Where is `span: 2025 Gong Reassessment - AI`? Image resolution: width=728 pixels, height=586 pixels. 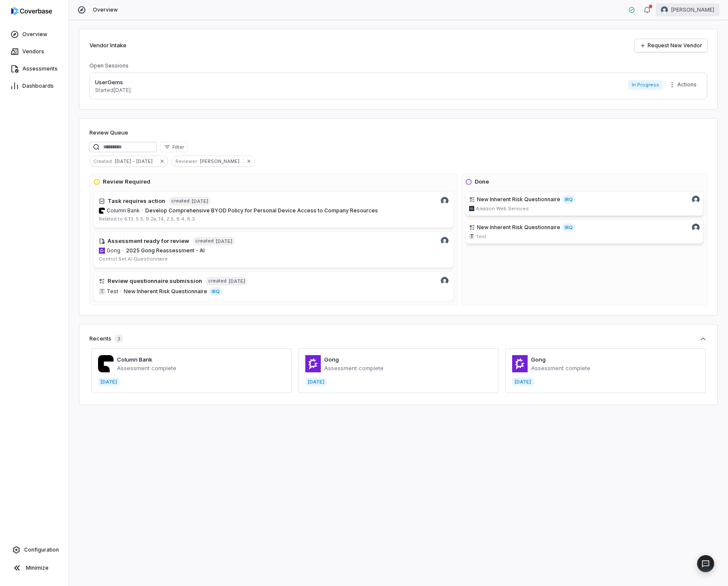
span: 2025 Gong Reassessment - AI is located at coordinates (165, 251).